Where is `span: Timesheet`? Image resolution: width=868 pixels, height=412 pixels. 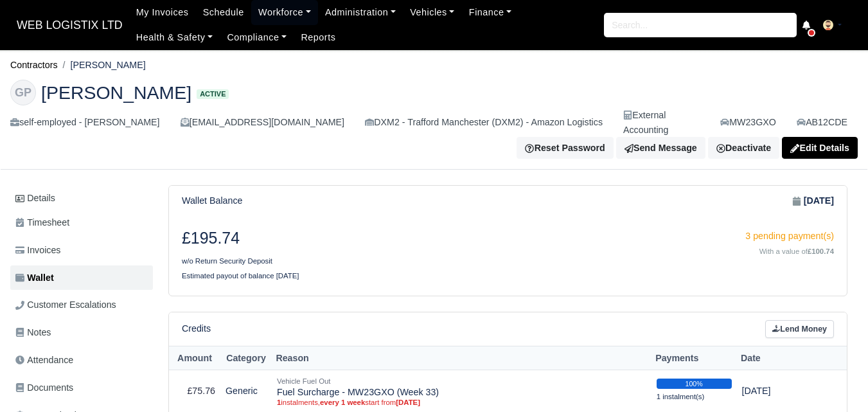 span: Timesheet is located at coordinates (43, 222).